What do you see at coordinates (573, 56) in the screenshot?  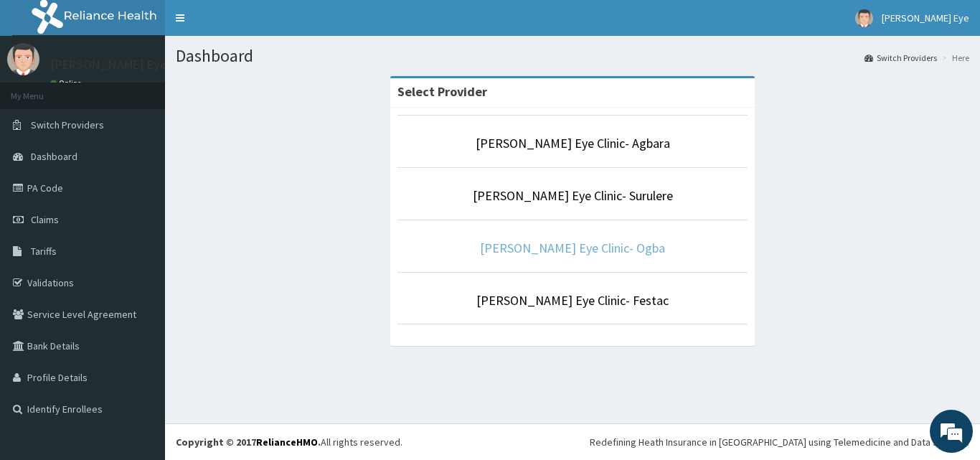 I see `h1: Dashboard` at bounding box center [573, 56].